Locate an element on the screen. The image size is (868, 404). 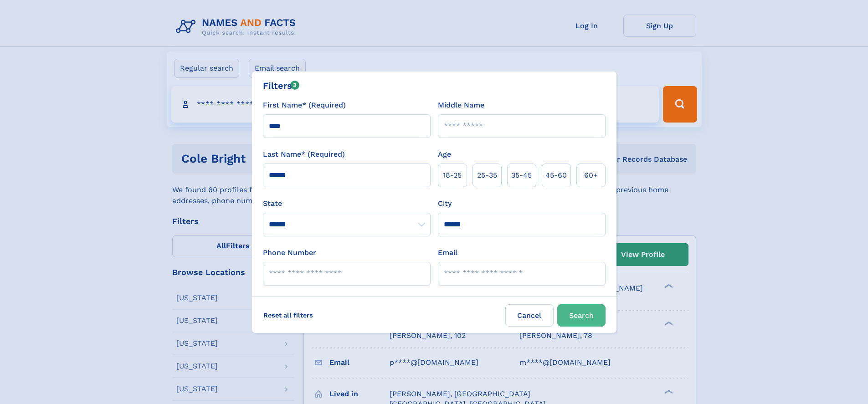
span: 60+ is located at coordinates (592, 176).